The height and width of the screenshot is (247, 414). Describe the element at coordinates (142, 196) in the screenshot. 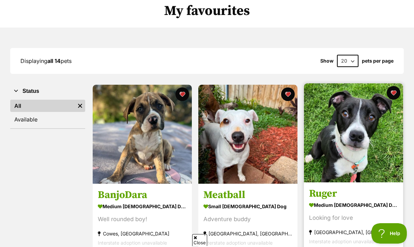

I see `h3: BanjoDara` at that location.